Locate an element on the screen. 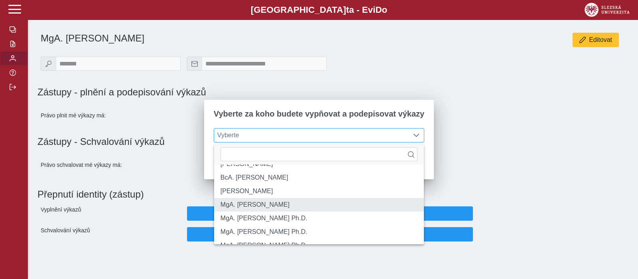 Image resolution: width=638 pixels, height=279 pixels. img: logo_web_su.png is located at coordinates (607, 10).